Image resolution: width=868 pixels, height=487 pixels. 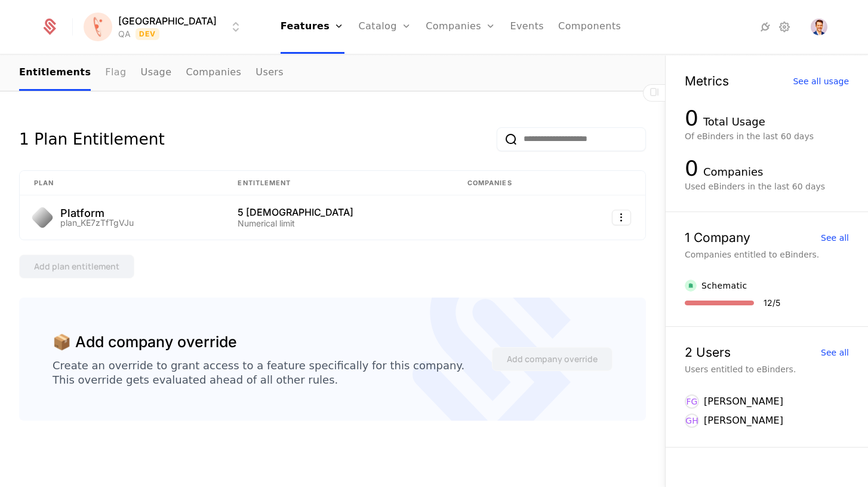 I want to click on a: Entitlements, so click(x=55, y=73).